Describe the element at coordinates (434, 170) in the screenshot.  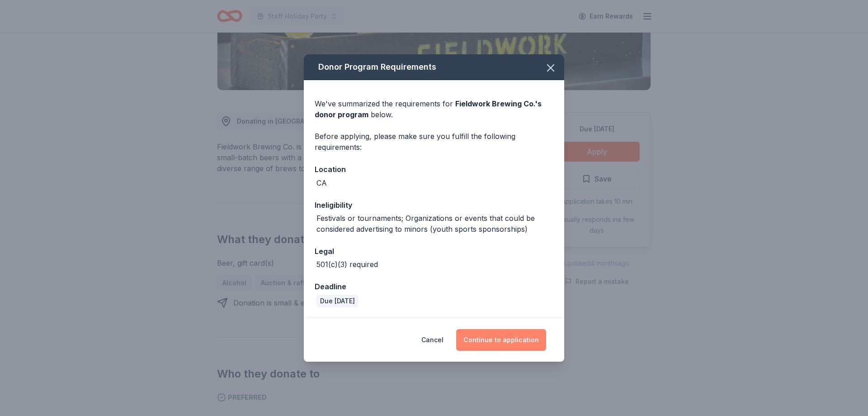
I see `div: Location` at that location.